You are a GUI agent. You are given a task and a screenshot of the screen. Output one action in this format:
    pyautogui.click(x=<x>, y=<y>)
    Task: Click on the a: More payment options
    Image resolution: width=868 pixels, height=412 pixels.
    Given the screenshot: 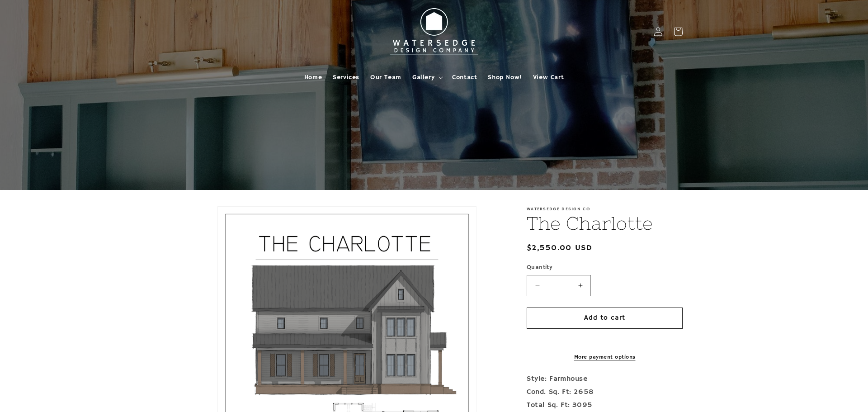 What is the action you would take?
    pyautogui.click(x=605, y=357)
    